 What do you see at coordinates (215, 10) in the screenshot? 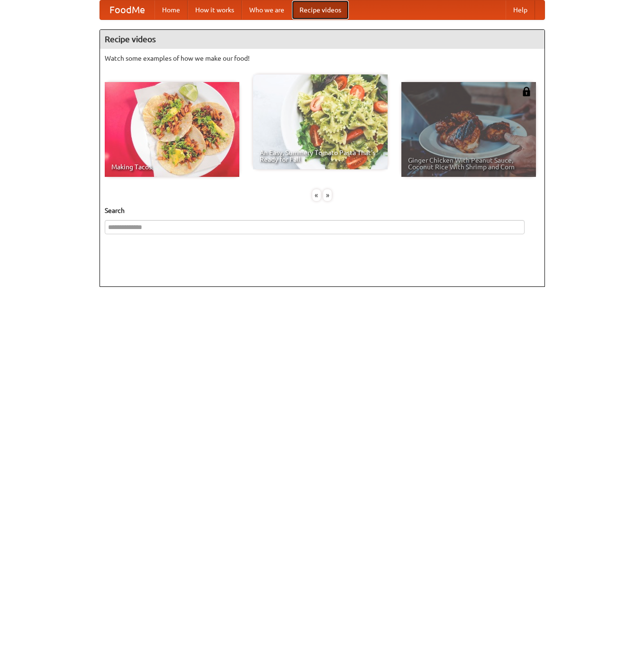
I see `a: How it works` at bounding box center [215, 10].